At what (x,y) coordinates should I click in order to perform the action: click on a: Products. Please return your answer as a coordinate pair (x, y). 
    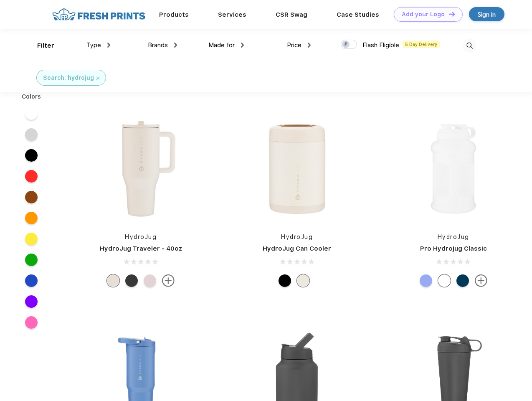
    Looking at the image, I should click on (174, 15).